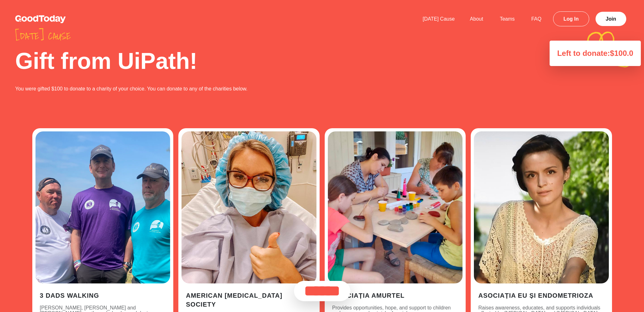 Image resolution: width=644 pixels, height=312 pixels. What do you see at coordinates (395, 295) in the screenshot?
I see `h3: Asociația AMURTEL` at bounding box center [395, 295].